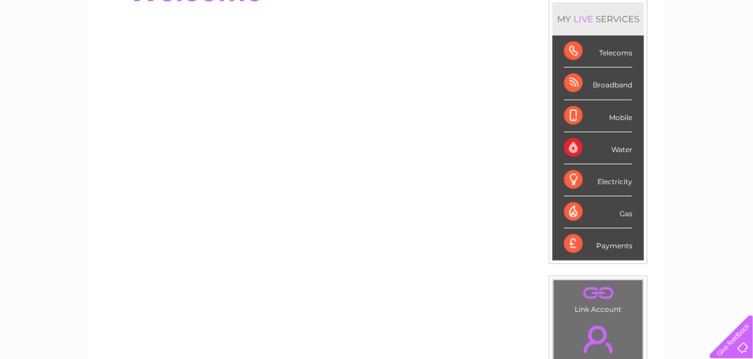  Describe the element at coordinates (598, 298) in the screenshot. I see `td: Link Account` at that location.